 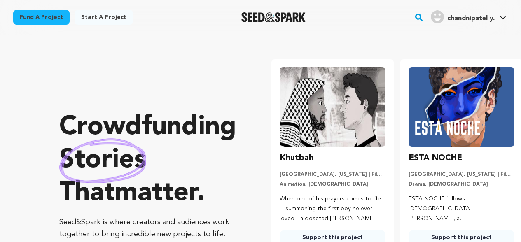 I want to click on h3: Khutbah, so click(x=297, y=158).